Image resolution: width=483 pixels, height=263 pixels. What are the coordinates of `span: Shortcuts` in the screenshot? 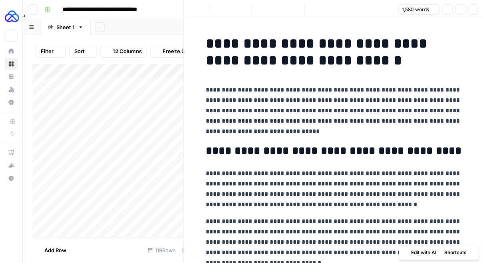 It's located at (456, 253).